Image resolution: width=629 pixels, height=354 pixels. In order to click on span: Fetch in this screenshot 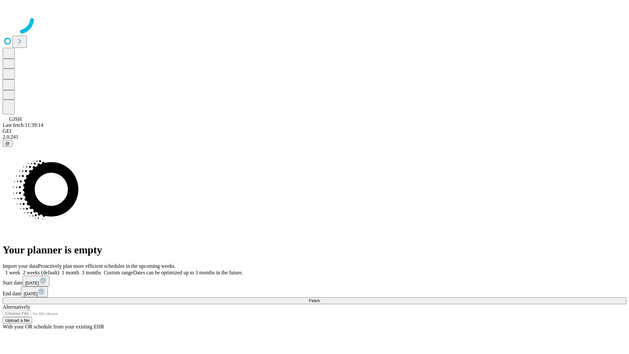, I will do `click(314, 301)`.